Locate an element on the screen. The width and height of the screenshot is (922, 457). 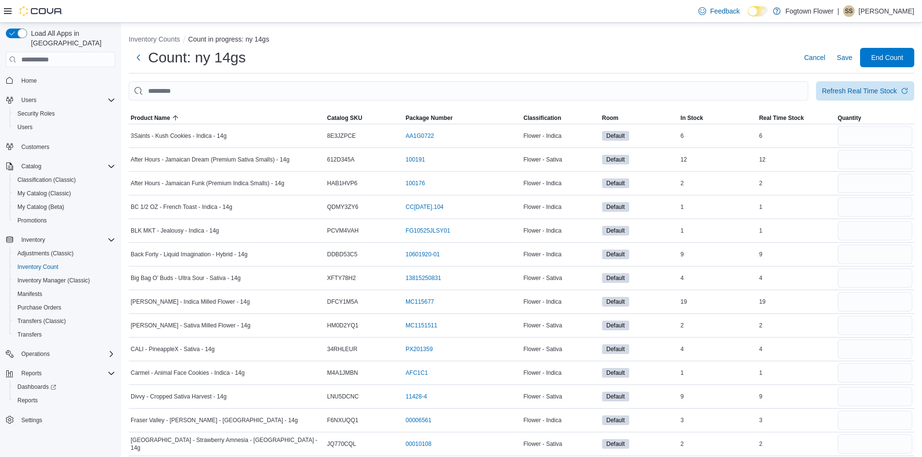
a: MC1151511 is located at coordinates (421, 326).